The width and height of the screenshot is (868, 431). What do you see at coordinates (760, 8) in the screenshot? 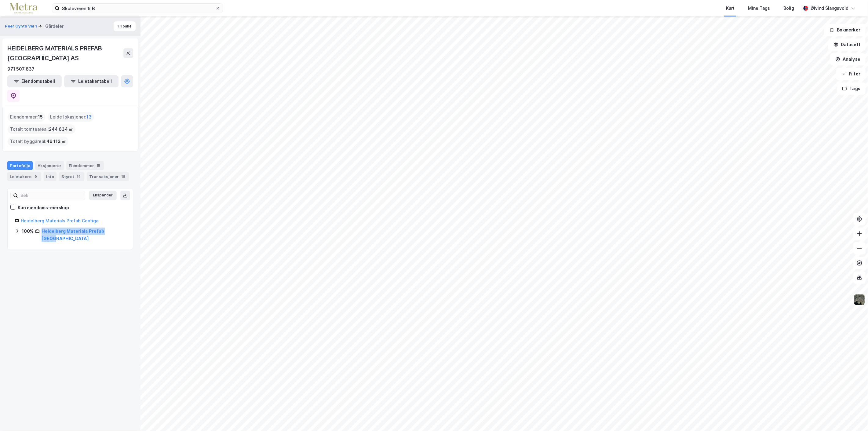
I see `div: Mine Tags` at bounding box center [760, 8].